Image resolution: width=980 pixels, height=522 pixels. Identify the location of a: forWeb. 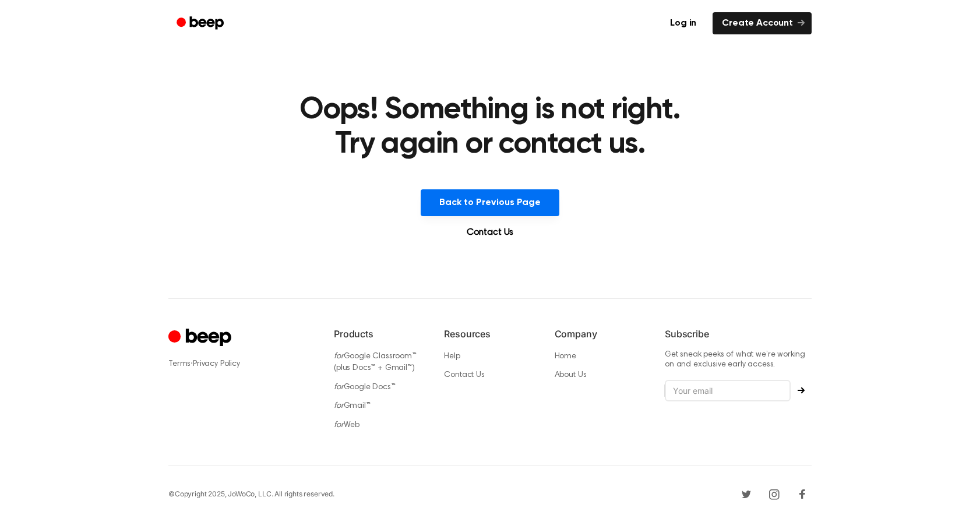
(347, 425).